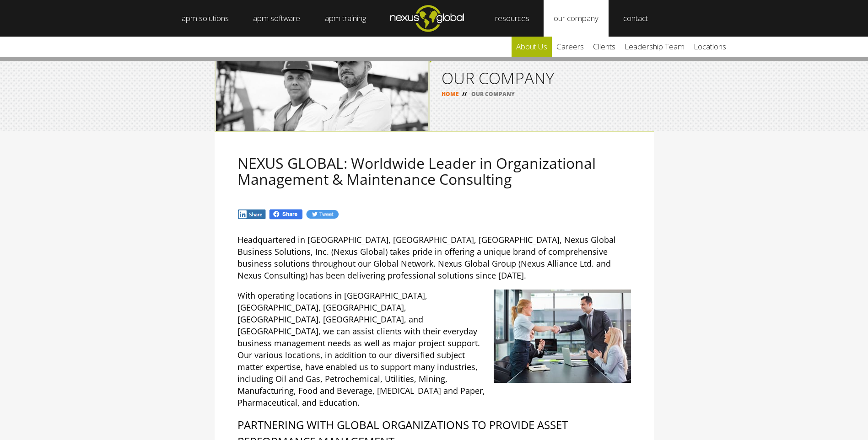 The image size is (868, 440). What do you see at coordinates (654, 47) in the screenshot?
I see `a: leadership team` at bounding box center [654, 47].